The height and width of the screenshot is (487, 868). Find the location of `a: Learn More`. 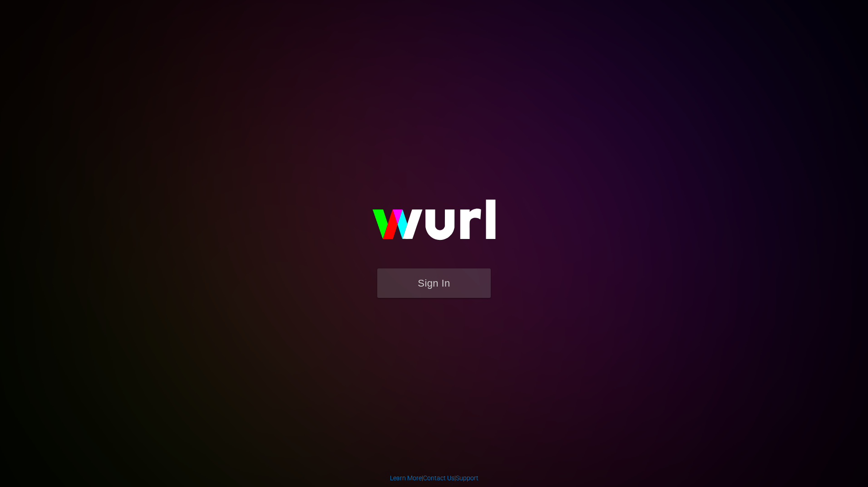

a: Learn More is located at coordinates (406, 478).